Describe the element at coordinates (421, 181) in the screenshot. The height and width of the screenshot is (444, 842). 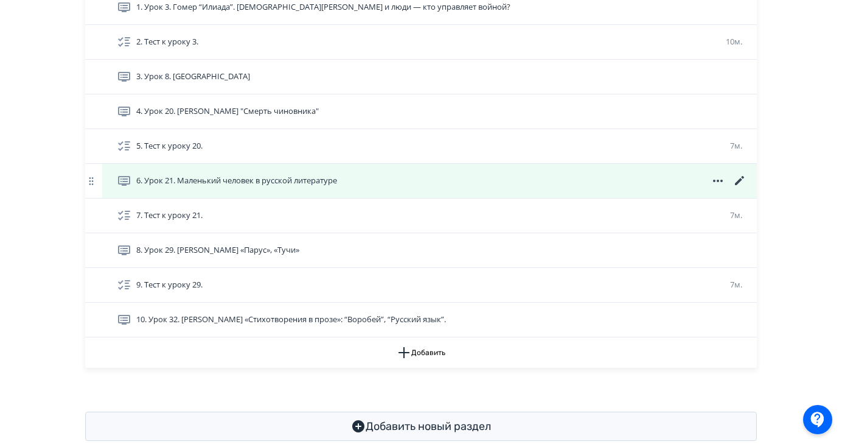
I see `div: 6. Урок 21. Маленький человек в русской литературе` at that location.